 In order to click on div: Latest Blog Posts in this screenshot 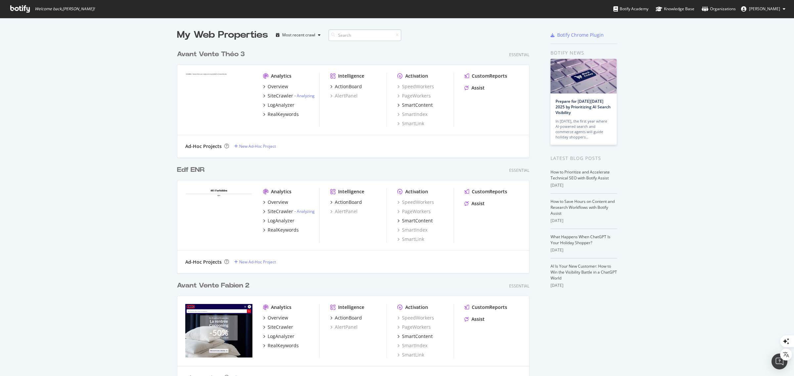, I will do `click(583, 158)`.